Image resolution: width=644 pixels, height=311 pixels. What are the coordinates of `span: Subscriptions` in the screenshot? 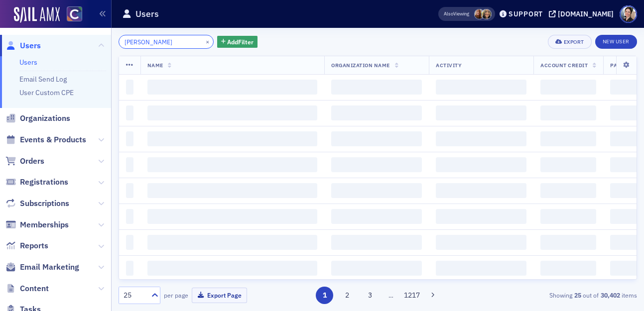 It's located at (45, 204).